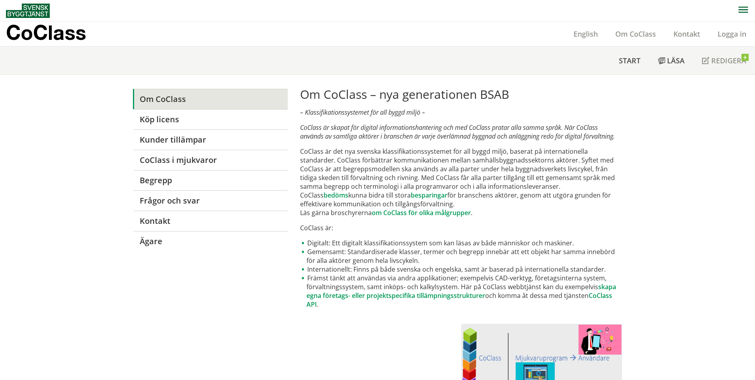  Describe the element at coordinates (462, 291) in the screenshot. I see `a: skapa egna företags- eller projektspecifika tillämpningsstrukturer` at that location.